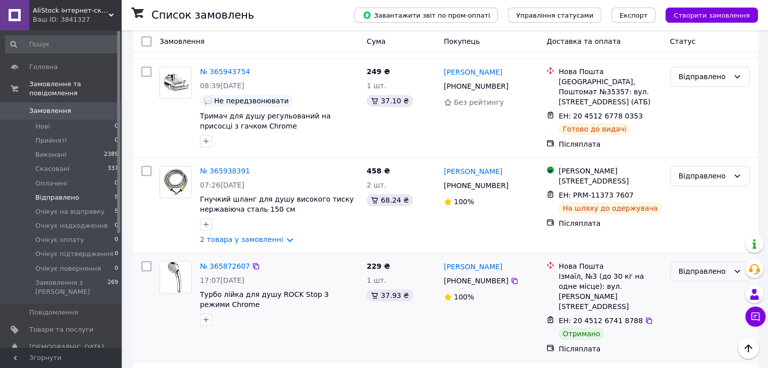 The image size is (768, 368). Describe the element at coordinates (52, 169) in the screenshot. I see `span: Скасовані` at that location.